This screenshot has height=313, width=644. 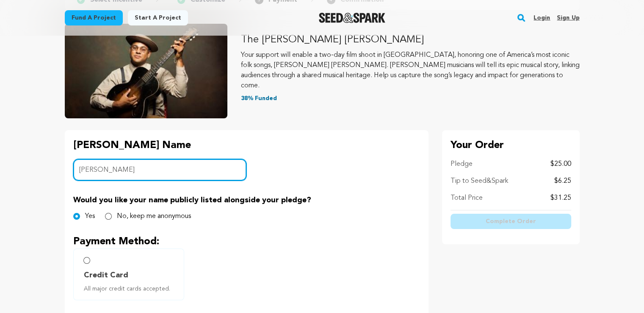 I want to click on p: Your Order, so click(x=510, y=146).